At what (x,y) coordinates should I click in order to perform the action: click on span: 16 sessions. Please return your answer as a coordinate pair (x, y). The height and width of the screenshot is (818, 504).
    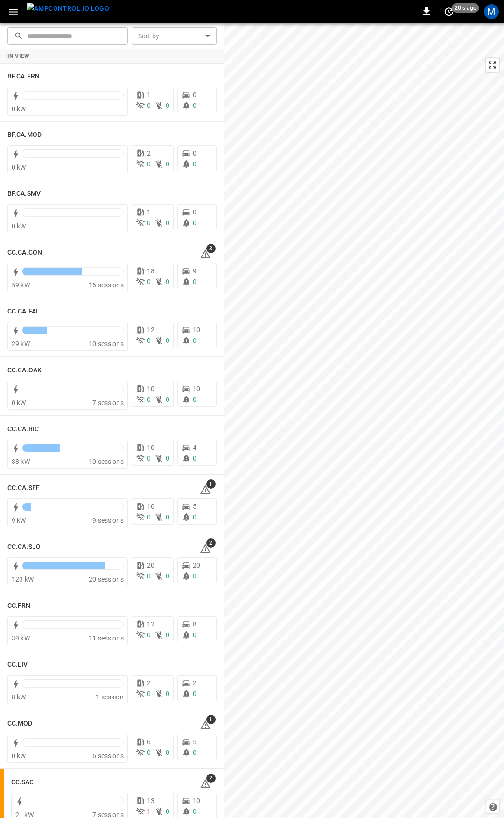
    Looking at the image, I should click on (106, 285).